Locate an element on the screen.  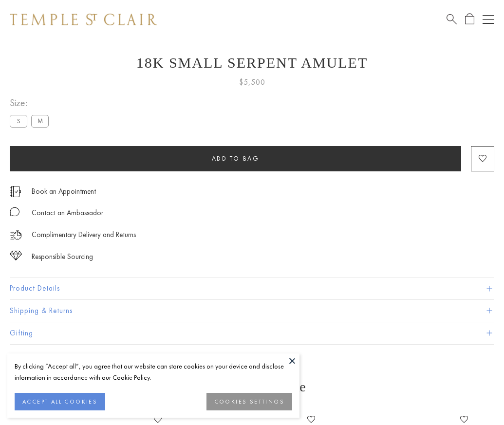
img: icon_sourcing.svg is located at coordinates (15, 256).